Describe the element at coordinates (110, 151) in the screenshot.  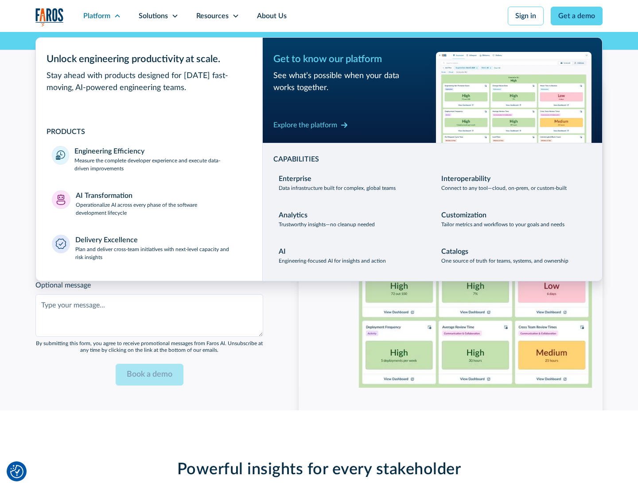
I see `div: Engineering Efficiency` at that location.